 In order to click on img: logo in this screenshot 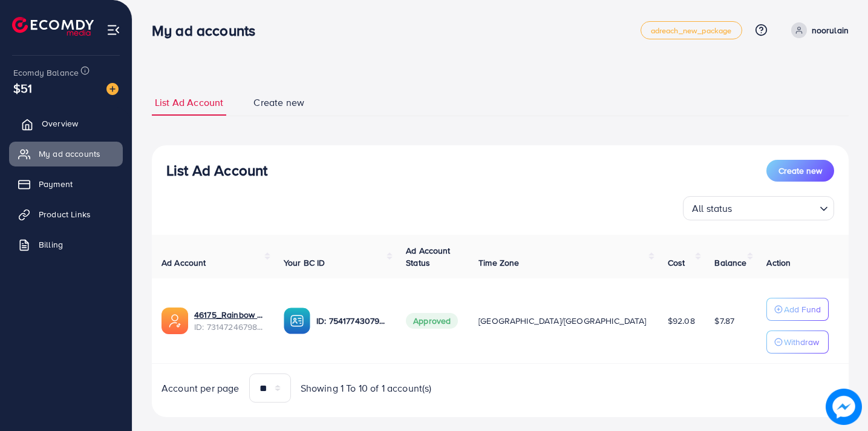, I will do `click(53, 26)`.